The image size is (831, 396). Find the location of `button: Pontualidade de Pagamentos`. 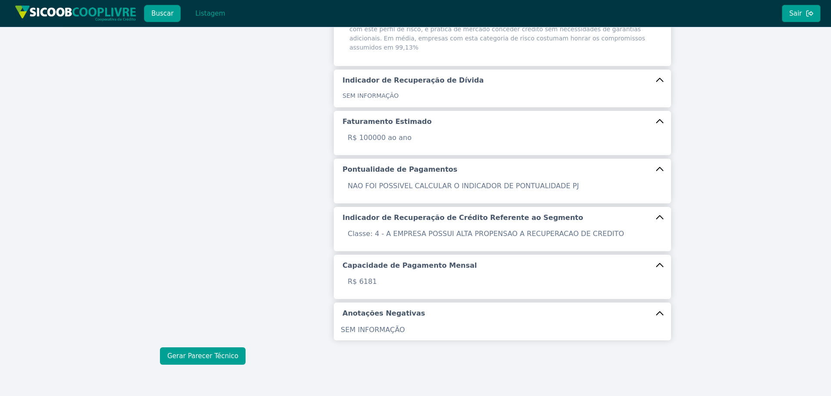

button: Pontualidade de Pagamentos is located at coordinates (502, 170).